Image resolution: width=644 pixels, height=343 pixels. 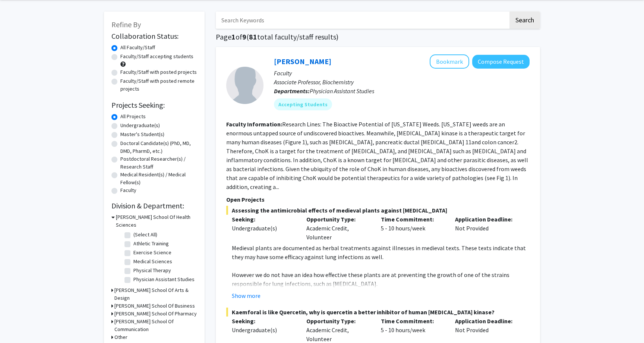 I want to click on button: Compose Request to Tahl Zimmerman, so click(x=501, y=62).